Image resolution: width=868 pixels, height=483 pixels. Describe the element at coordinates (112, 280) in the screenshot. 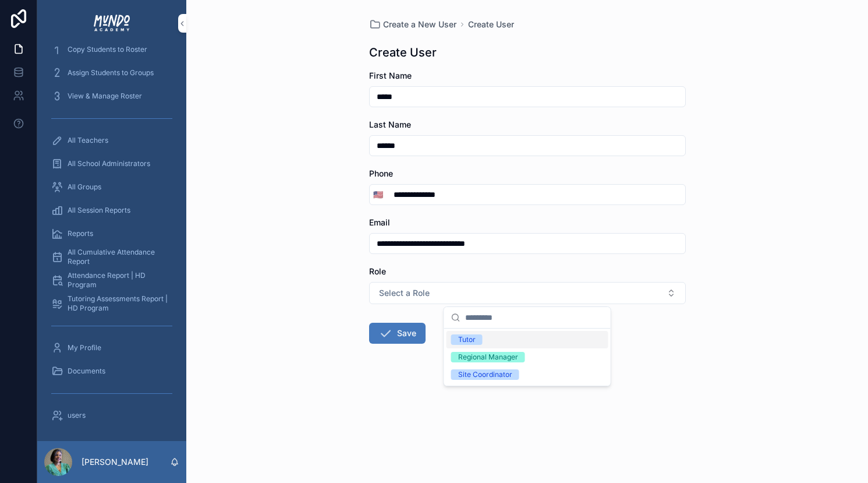

I see `a: Attendance Report | HD Program` at that location.